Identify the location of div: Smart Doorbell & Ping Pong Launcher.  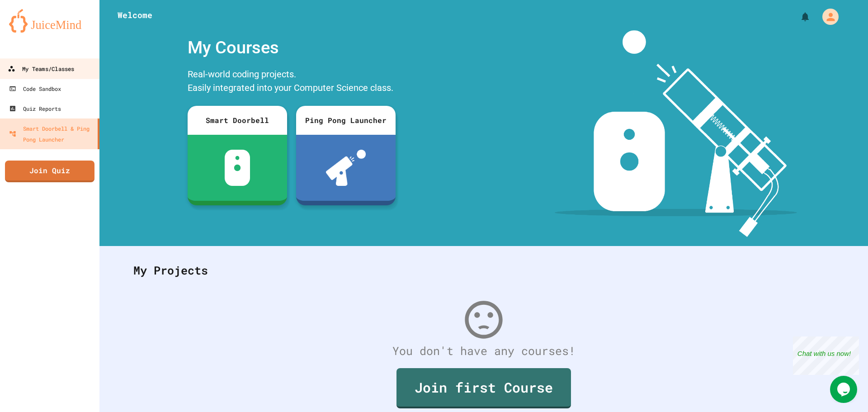
(51, 134).